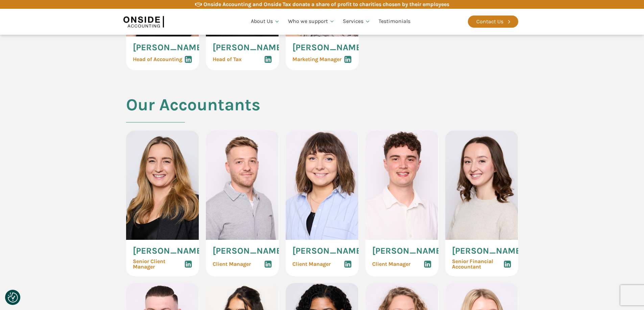 The width and height of the screenshot is (644, 310). Describe the element at coordinates (493, 21) in the screenshot. I see `a: Contact Us` at that location.